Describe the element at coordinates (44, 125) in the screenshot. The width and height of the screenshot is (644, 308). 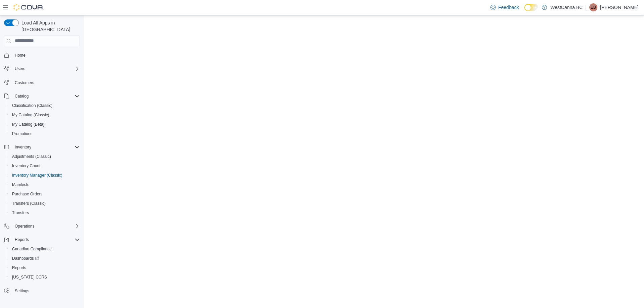
I see `button: My Catalog (Beta)` at that location.